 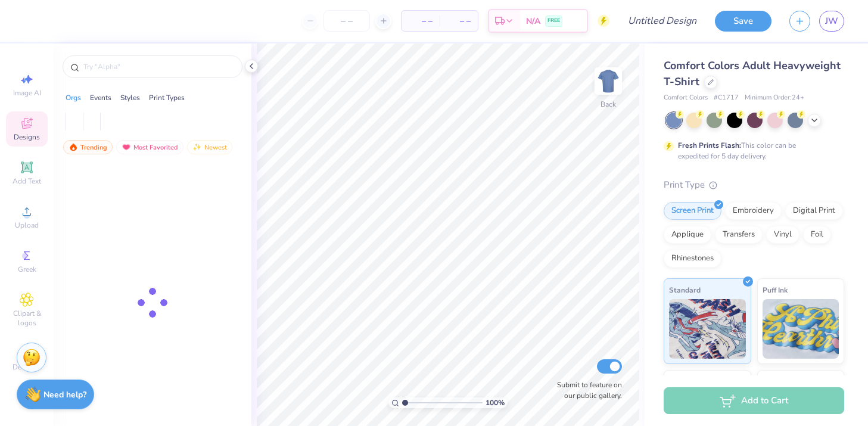 What do you see at coordinates (159, 67) in the screenshot?
I see `input: Try "Alpha"` at bounding box center [159, 67].